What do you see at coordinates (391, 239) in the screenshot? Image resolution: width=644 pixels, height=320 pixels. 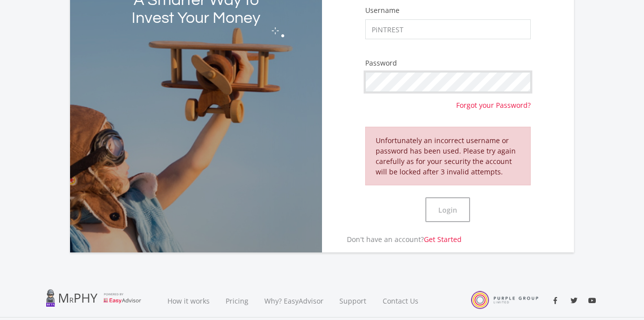 I see `p: Don't have an account?` at bounding box center [391, 239].